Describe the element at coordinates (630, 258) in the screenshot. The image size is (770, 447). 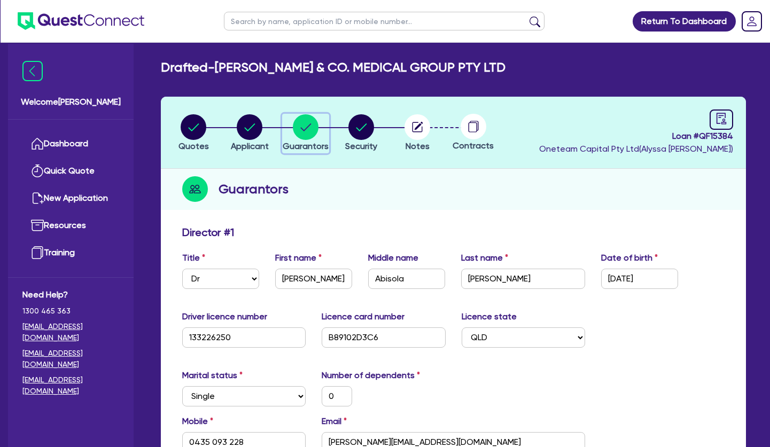
I see `label: Date of birth` at that location.